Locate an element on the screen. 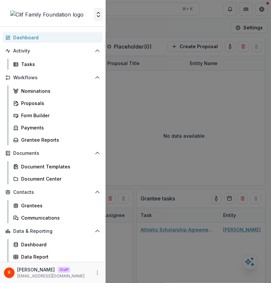 Image resolution: width=271 pixels, height=283 pixels. span: Contacts is located at coordinates (53, 192).